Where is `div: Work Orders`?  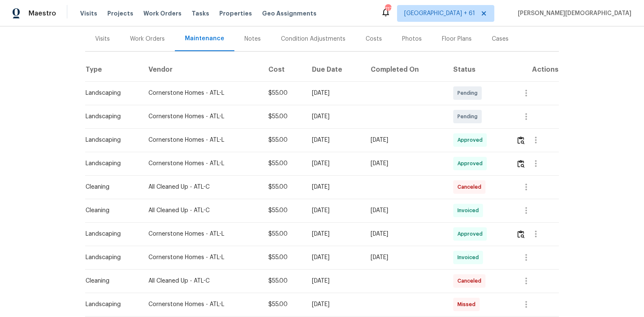
div: Work Orders is located at coordinates (147, 39).